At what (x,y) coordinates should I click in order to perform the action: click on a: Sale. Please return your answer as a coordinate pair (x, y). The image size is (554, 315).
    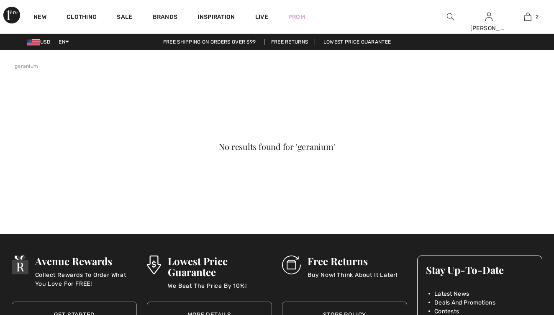
    Looking at the image, I should click on (124, 18).